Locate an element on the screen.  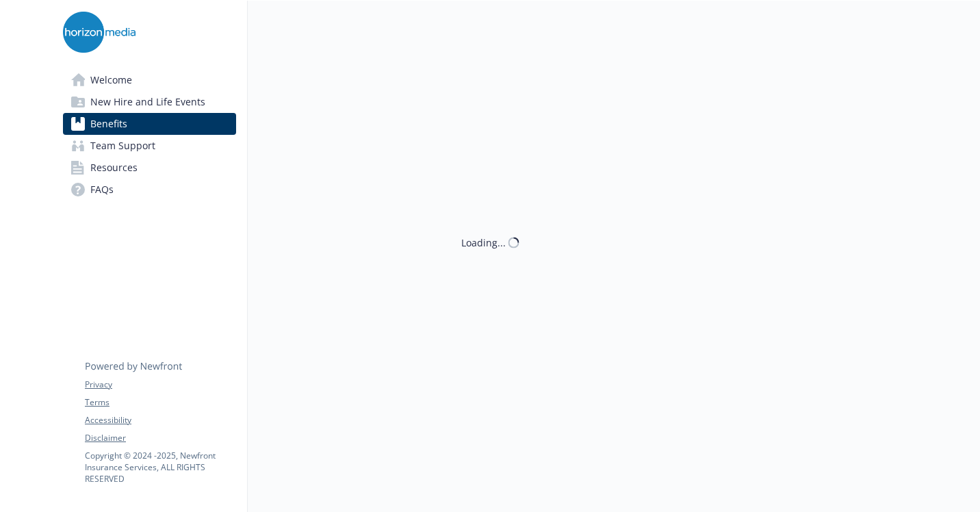
div: Loading... is located at coordinates (483, 243).